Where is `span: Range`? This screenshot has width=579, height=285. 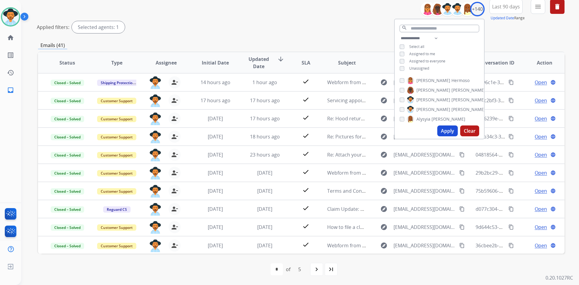 span: Range is located at coordinates (508, 18).